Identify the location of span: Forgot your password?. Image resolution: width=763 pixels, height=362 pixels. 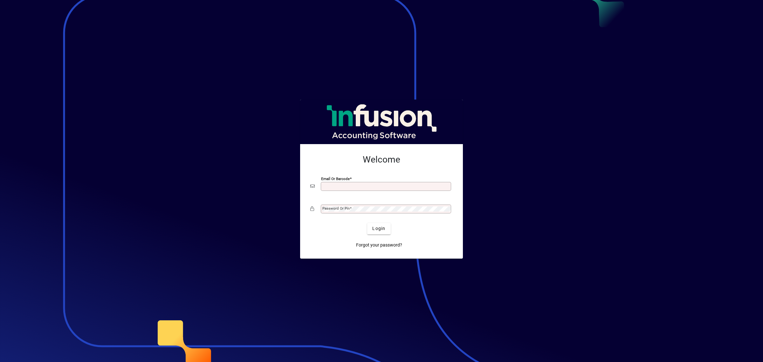
(379, 245).